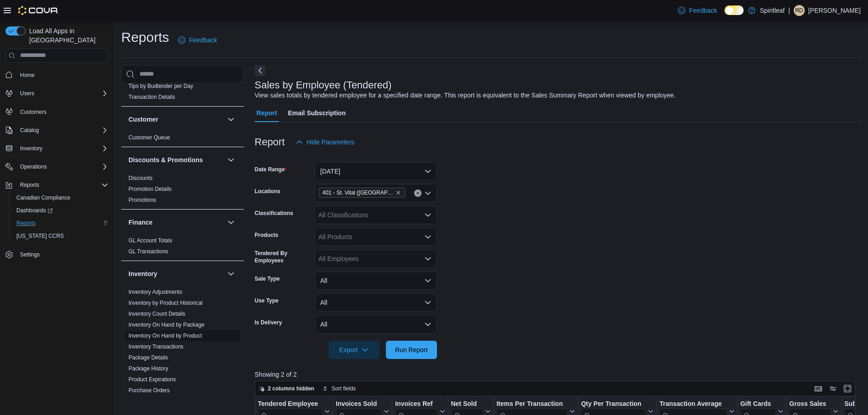 The image size is (868, 415). What do you see at coordinates (182, 139) in the screenshot?
I see `div: Customer` at bounding box center [182, 139].